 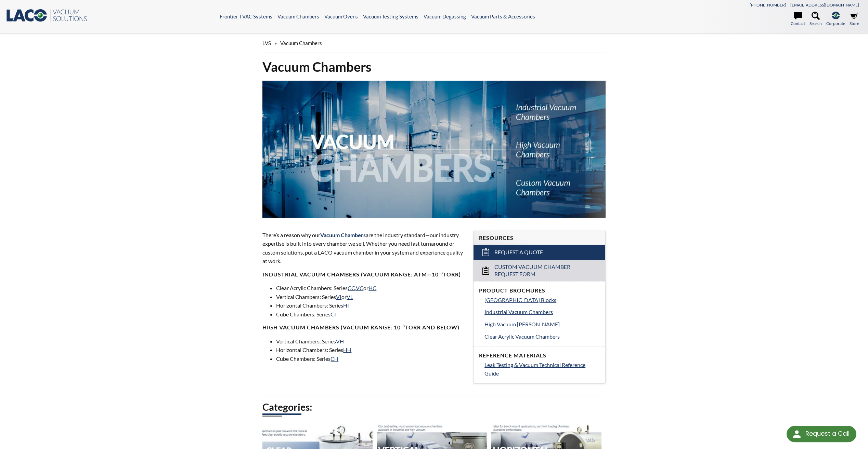 What do you see at coordinates (364, 328) in the screenshot?
I see `h4: High Vacuum Chambers (Vacuum range: 10 Torr and below)` at bounding box center [364, 328].